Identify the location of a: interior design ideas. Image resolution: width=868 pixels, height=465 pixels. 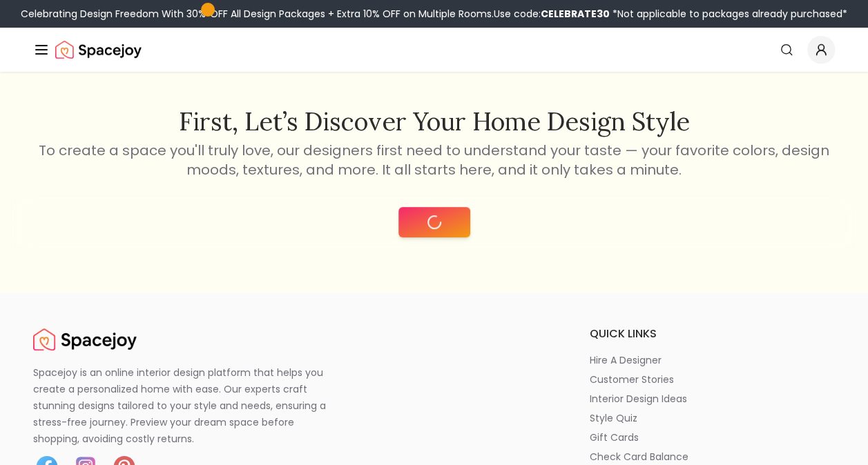
(712, 399).